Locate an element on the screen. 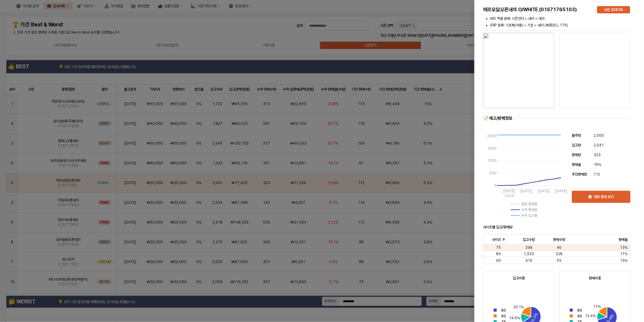  strong: 판매비중 is located at coordinates (595, 278).